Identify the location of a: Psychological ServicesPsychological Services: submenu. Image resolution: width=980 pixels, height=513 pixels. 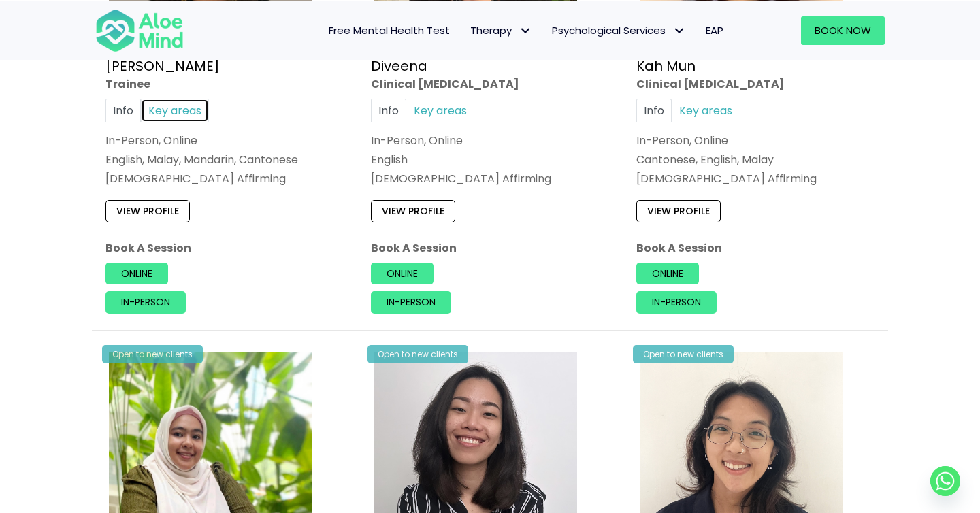
(619, 30).